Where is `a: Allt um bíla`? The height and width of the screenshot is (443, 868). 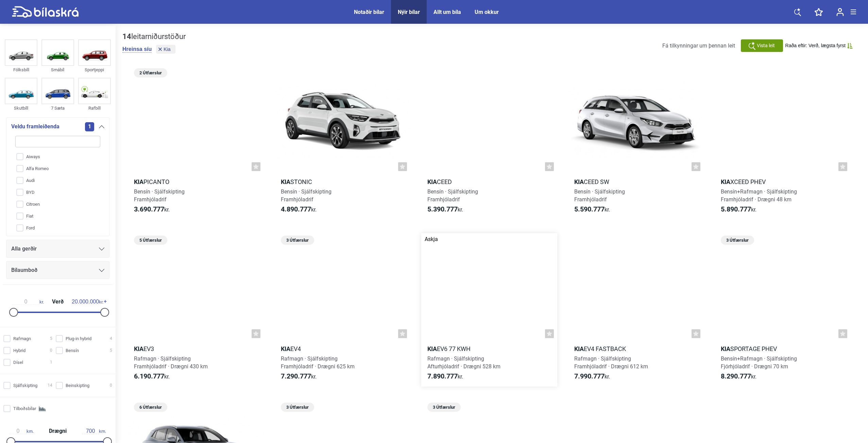
a: Allt um bíla is located at coordinates (447, 12).